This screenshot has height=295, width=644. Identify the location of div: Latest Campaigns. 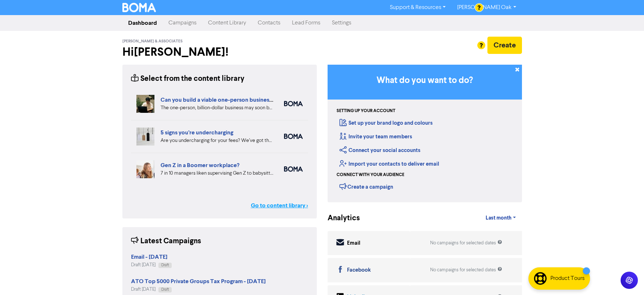
(166, 241).